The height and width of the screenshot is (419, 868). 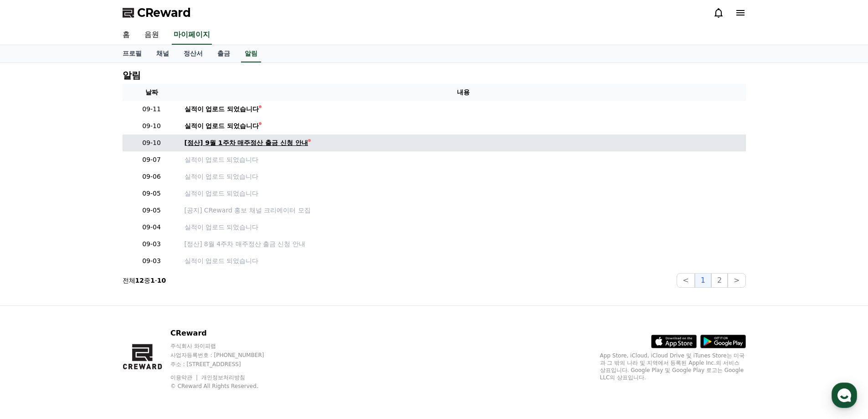 I want to click on p: App Store, iCloud, iCloud Drive 및 iTunes Store는 미국과 그 밖의 나라 및 지역에서 등록된 Apple Inc.의 서비스 상표입니다. Goo..., so click(x=673, y=367).